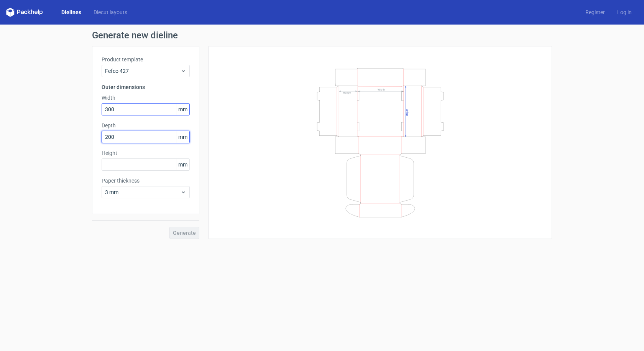  Describe the element at coordinates (142, 71) in the screenshot. I see `span: Fefco 427` at that location.